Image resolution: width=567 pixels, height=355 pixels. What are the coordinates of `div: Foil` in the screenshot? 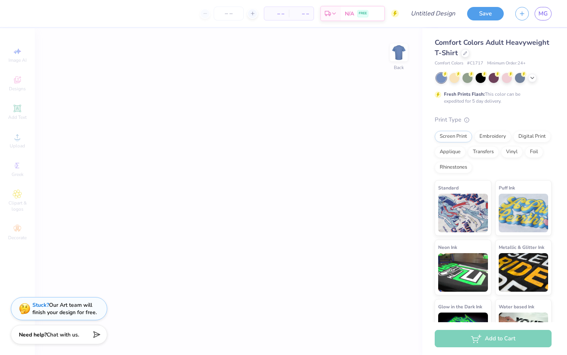 It's located at (533, 152).